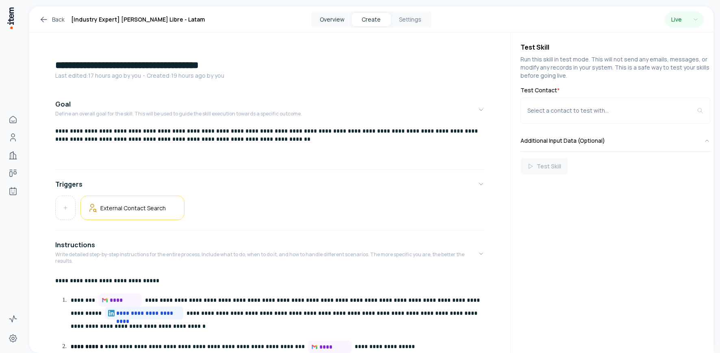 This screenshot has height=353, width=720. What do you see at coordinates (133, 208) in the screenshot?
I see `h5: External Contact Search` at bounding box center [133, 208].